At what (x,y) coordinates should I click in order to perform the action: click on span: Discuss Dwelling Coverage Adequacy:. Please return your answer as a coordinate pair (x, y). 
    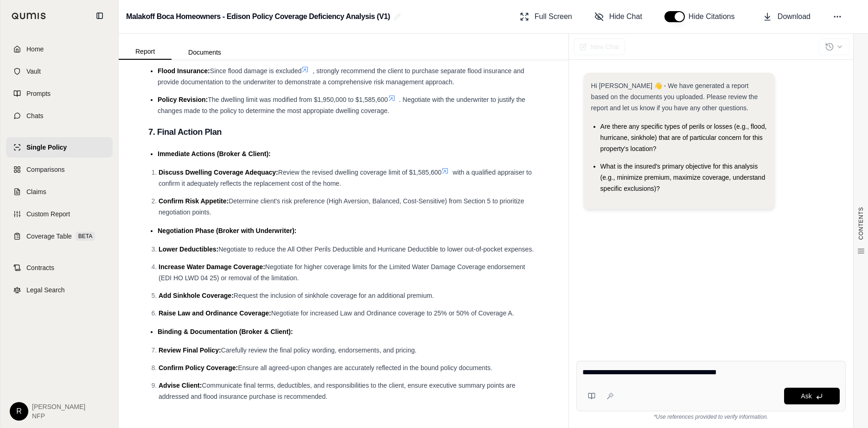
    Looking at the image, I should click on (219, 172).